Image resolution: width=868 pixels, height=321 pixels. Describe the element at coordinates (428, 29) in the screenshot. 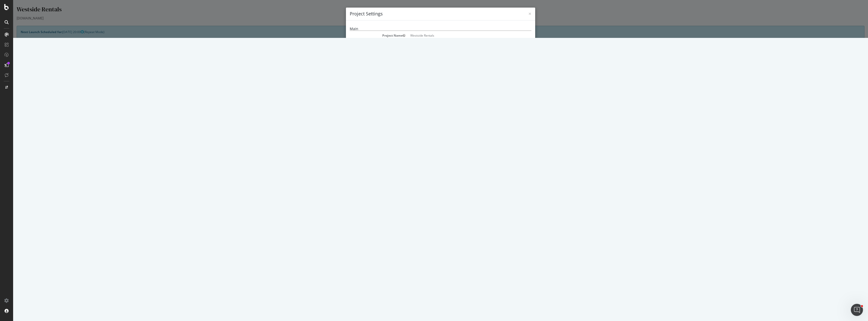

I see `h5: Main` at that location.